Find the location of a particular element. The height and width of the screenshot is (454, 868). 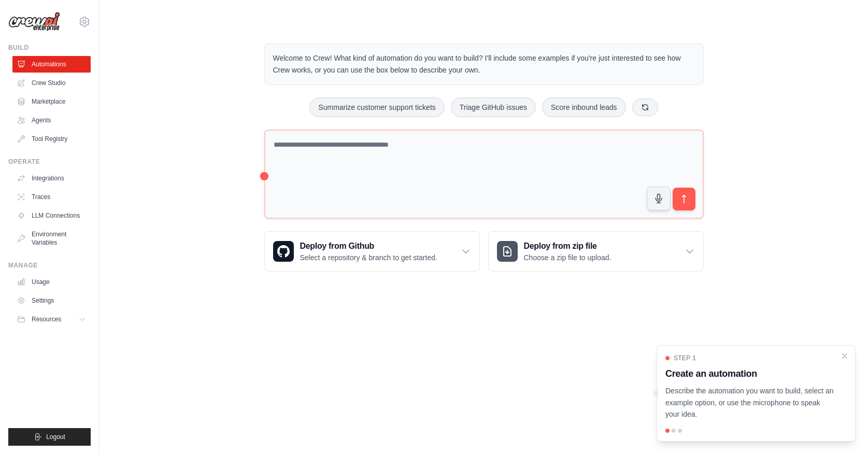

button: Logout is located at coordinates (49, 437).